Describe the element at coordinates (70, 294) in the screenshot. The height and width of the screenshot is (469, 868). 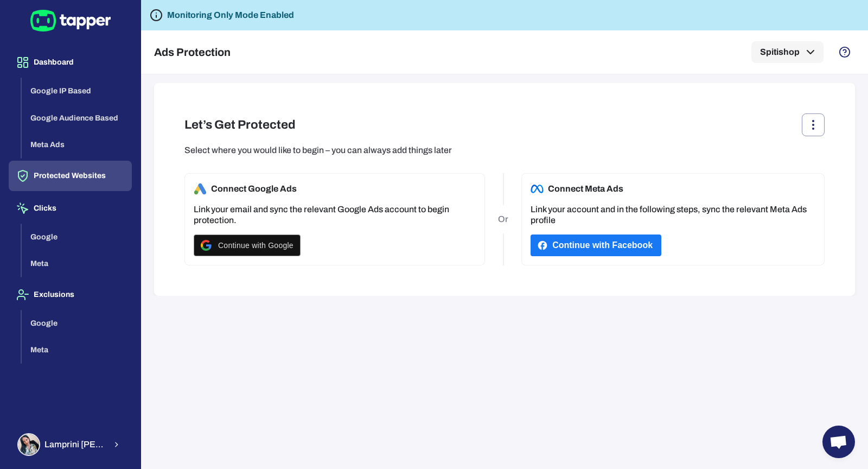
I see `a: Exclusions` at that location.